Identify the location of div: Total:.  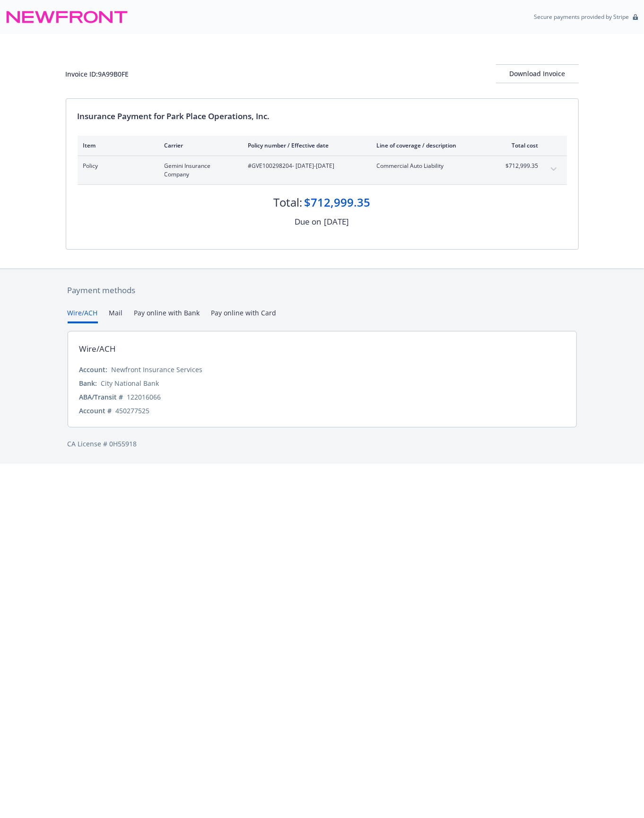
(288, 202).